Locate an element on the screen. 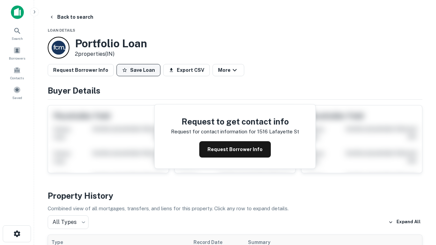 The height and width of the screenshot is (245, 436). span: Borrowers is located at coordinates (17, 58).